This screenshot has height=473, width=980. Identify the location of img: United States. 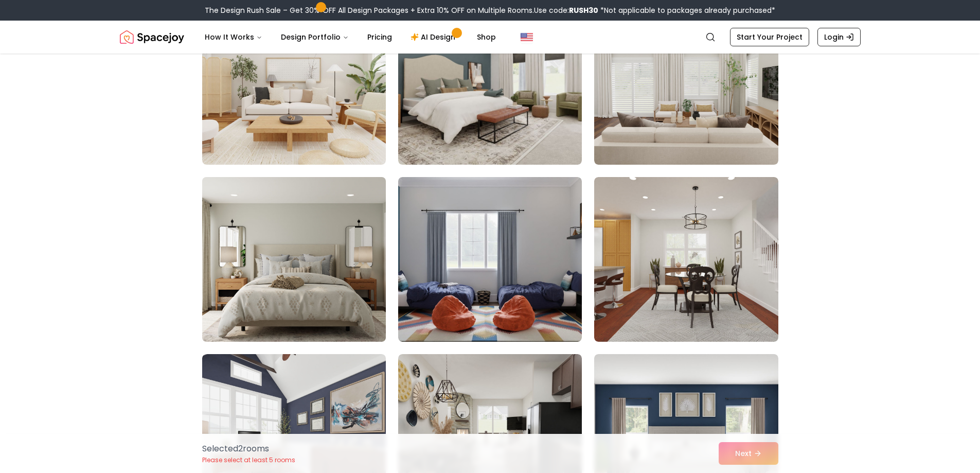
(527, 37).